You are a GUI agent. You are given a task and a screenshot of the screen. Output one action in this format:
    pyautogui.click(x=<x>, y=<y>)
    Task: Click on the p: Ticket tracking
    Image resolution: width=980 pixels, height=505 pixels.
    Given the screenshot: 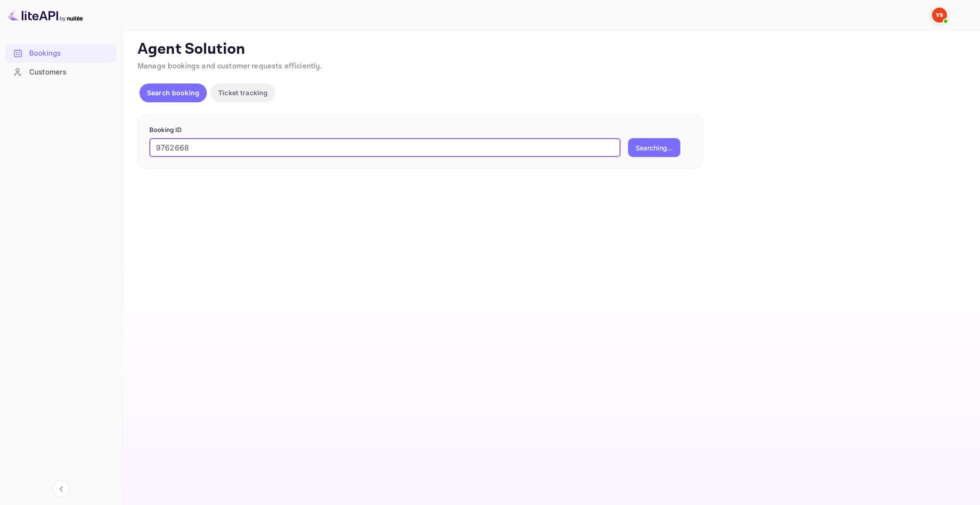 What is the action you would take?
    pyautogui.click(x=243, y=92)
    